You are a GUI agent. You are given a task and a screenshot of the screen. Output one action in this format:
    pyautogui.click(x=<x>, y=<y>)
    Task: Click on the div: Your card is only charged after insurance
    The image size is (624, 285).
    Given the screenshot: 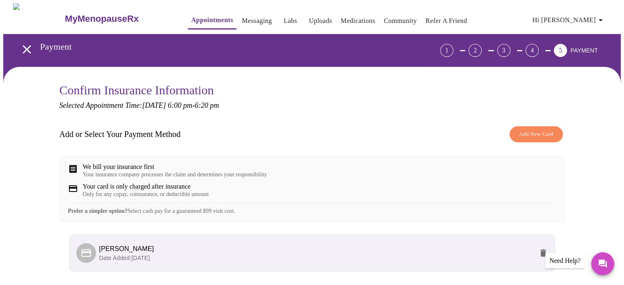 What is the action you would take?
    pyautogui.click(x=146, y=187)
    